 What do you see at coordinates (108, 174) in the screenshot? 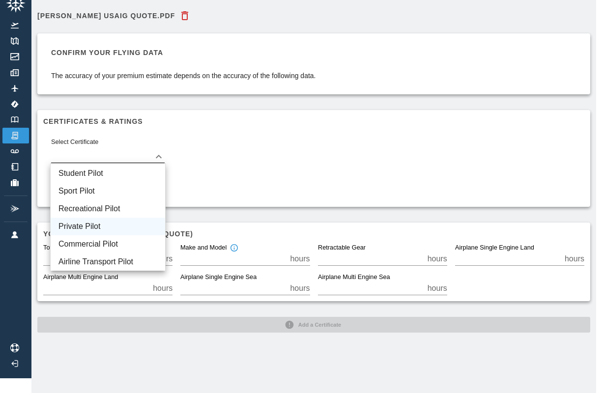
I see `li: Student Pilot` at bounding box center [108, 174].